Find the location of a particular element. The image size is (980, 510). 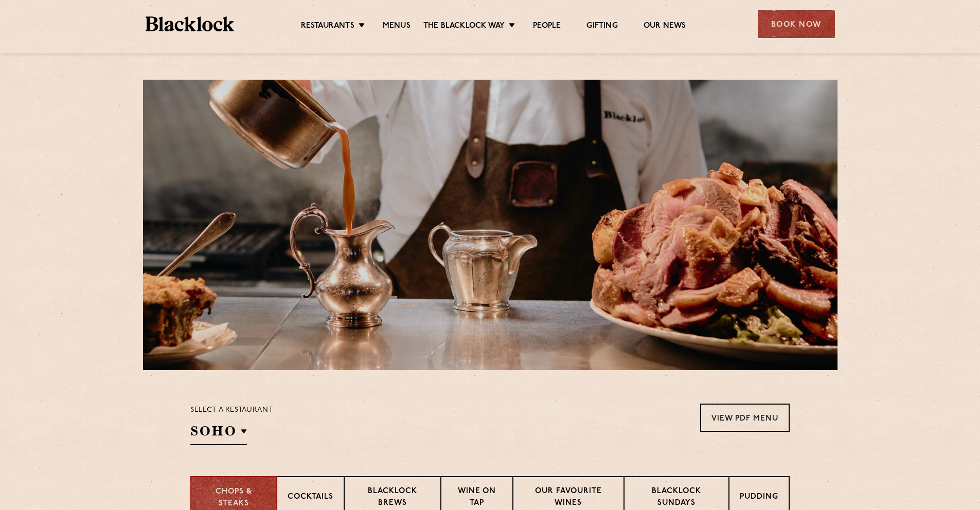

p: Pudding is located at coordinates (758, 497).